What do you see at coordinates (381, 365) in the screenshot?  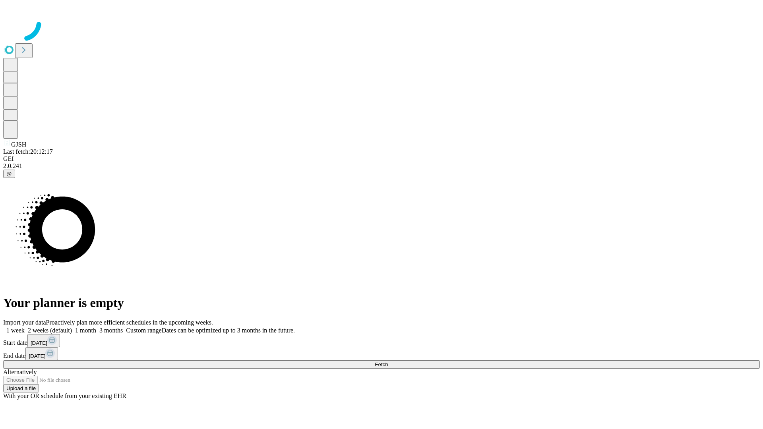 I see `span: Fetch` at bounding box center [381, 365].